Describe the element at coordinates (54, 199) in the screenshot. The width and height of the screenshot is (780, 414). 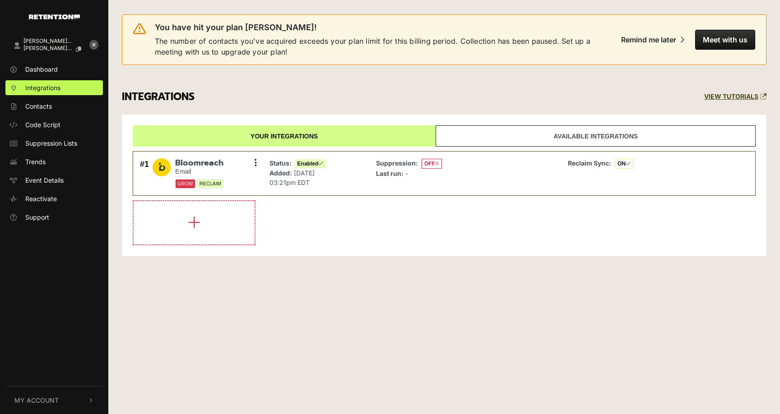
I see `a: Reactivate` at that location.